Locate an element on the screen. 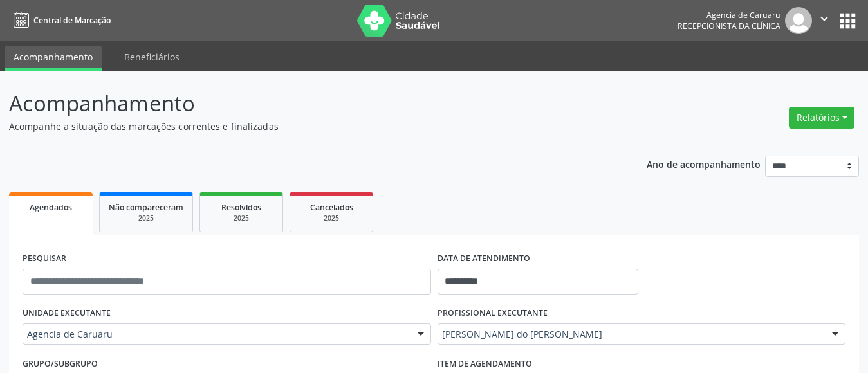 The height and width of the screenshot is (373, 868). span: Resolvidos is located at coordinates (241, 207).